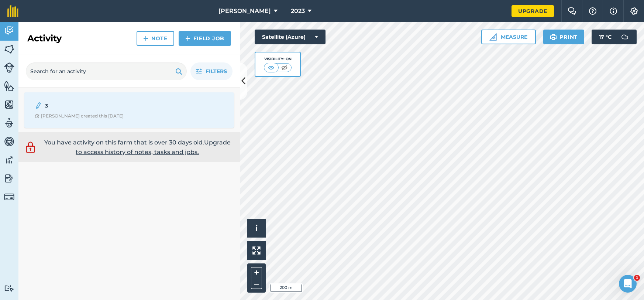 Image resolution: width=644 pixels, height=300 pixels. I want to click on span: 2023, so click(297, 11).